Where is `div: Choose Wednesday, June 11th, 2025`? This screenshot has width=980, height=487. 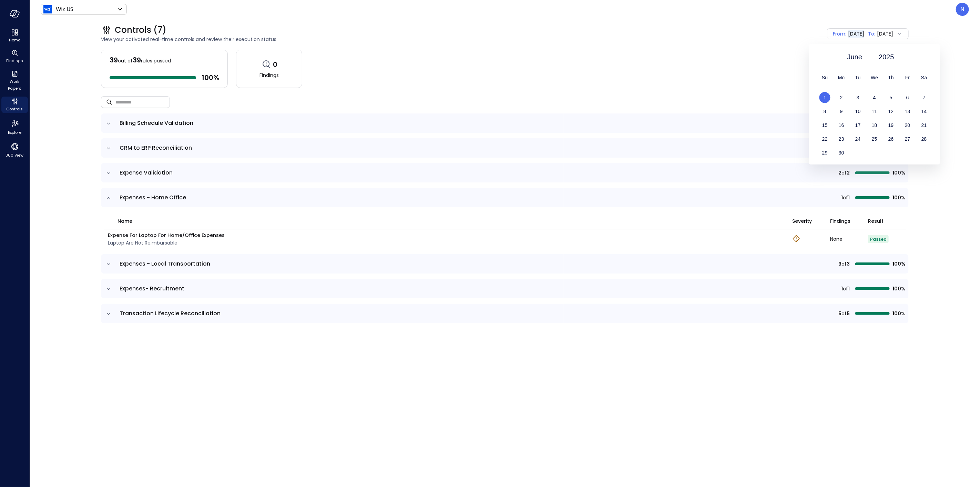 div: Choose Wednesday, June 11th, 2025 is located at coordinates (874, 111).